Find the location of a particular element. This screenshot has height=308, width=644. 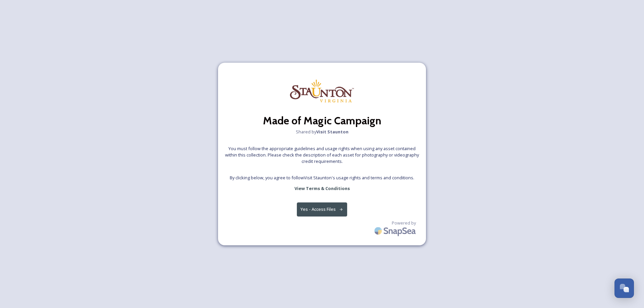

button: Open Chat is located at coordinates (624, 288).